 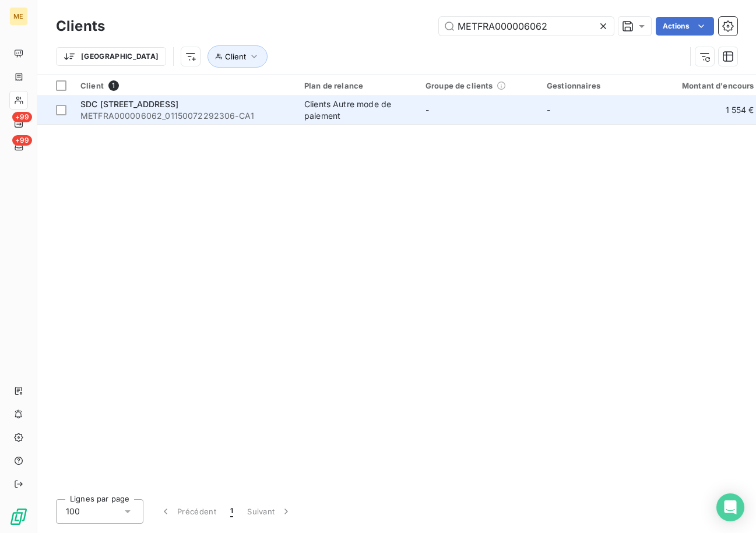 I want to click on h3: Clients, so click(x=81, y=26).